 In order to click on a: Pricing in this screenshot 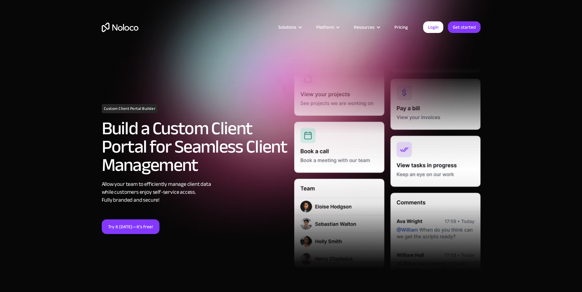, I will do `click(401, 27)`.